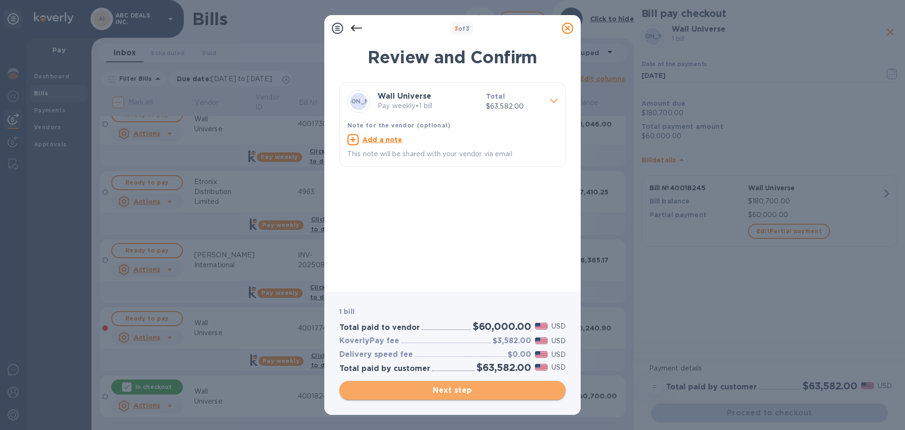  I want to click on h1: Review and Confirm, so click(453, 57).